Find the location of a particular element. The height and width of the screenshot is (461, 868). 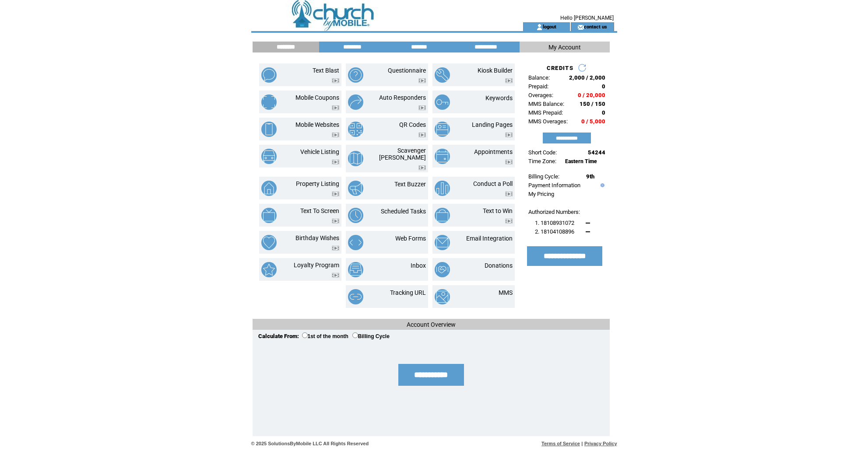

a: Scheduled Tasks is located at coordinates (403, 211).